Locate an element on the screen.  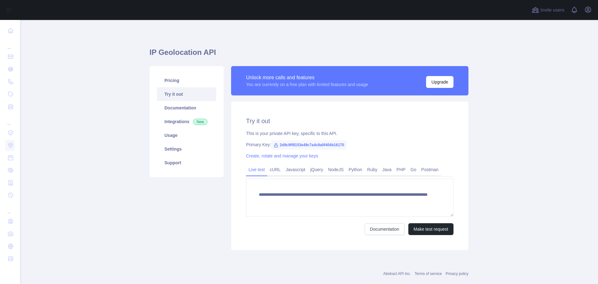
span: Invite users is located at coordinates (552, 10).